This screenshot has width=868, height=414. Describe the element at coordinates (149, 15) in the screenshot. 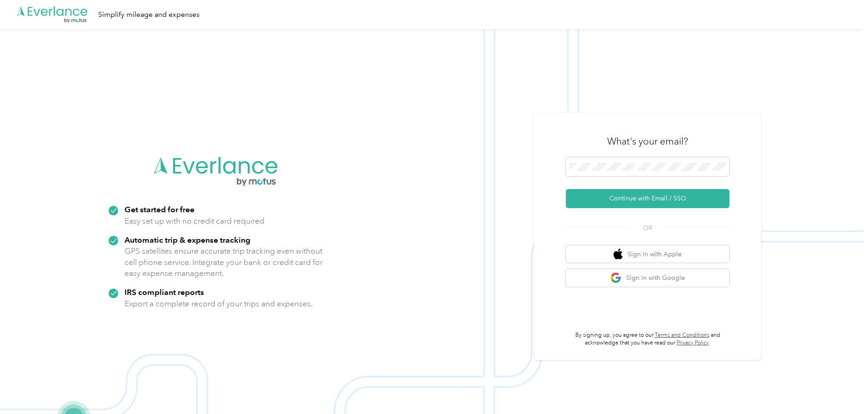

I see `div: Simplify mileage and expenses` at that location.